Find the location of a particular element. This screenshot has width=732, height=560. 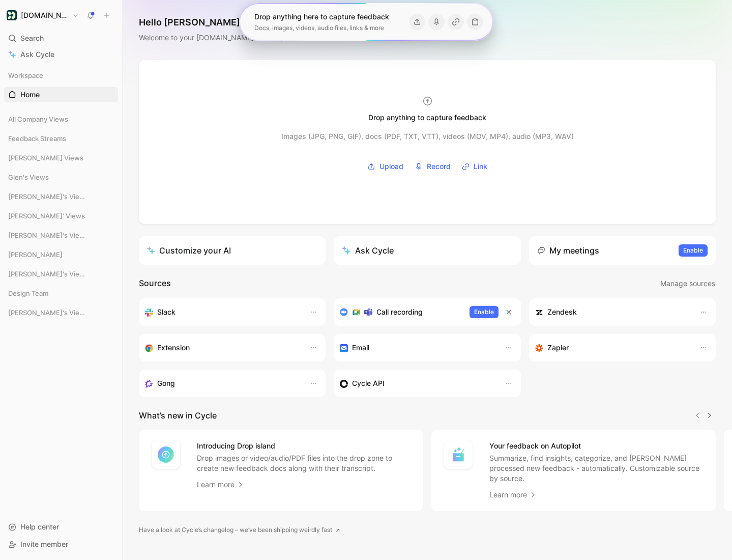

h3: Email is located at coordinates (361, 347).